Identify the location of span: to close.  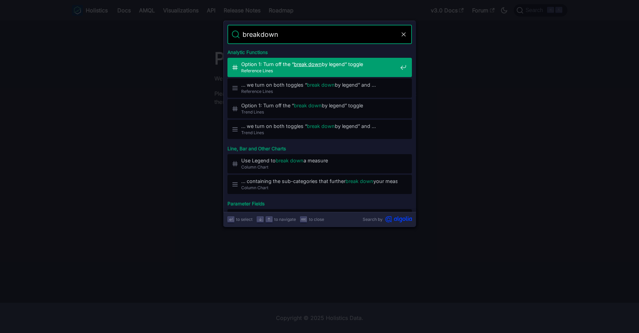
(317, 219).